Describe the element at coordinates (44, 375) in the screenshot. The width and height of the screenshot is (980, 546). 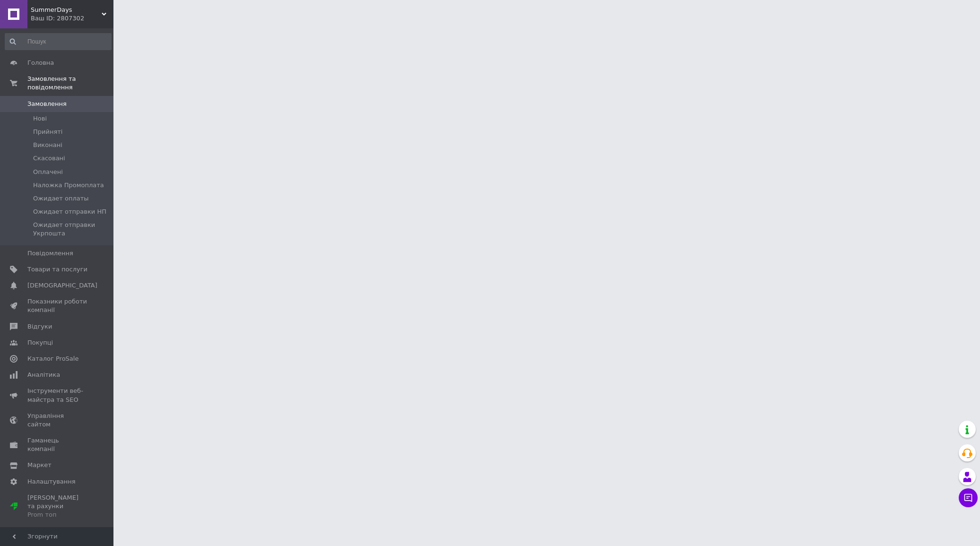
I see `span: Аналітика` at that location.